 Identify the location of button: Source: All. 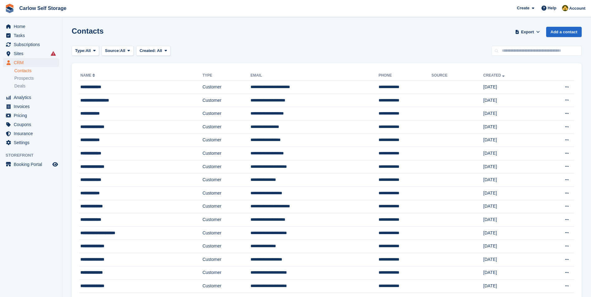
(117, 51).